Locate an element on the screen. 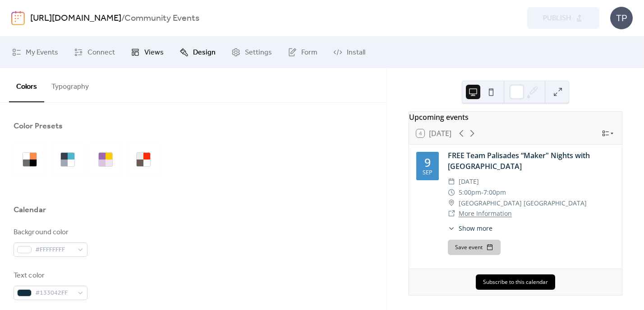 The width and height of the screenshot is (644, 310). button: Save event is located at coordinates (474, 248).